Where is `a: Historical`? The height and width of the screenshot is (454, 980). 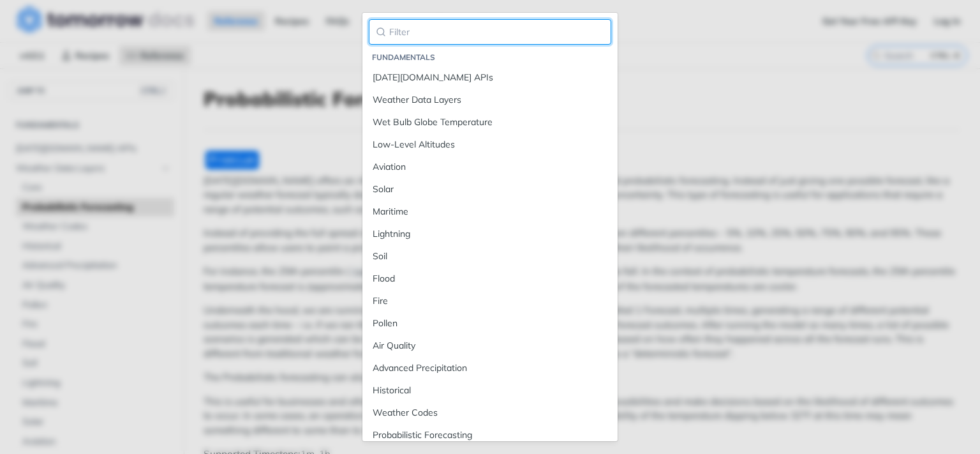 a: Historical is located at coordinates (490, 390).